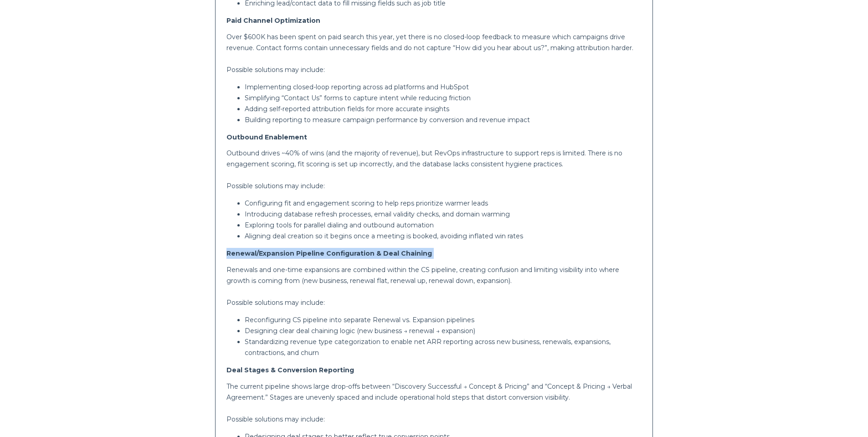  What do you see at coordinates (443, 98) in the screenshot?
I see `p: Simplifying “Contact Us” forms to capture intent while reducing friction` at bounding box center [443, 98].